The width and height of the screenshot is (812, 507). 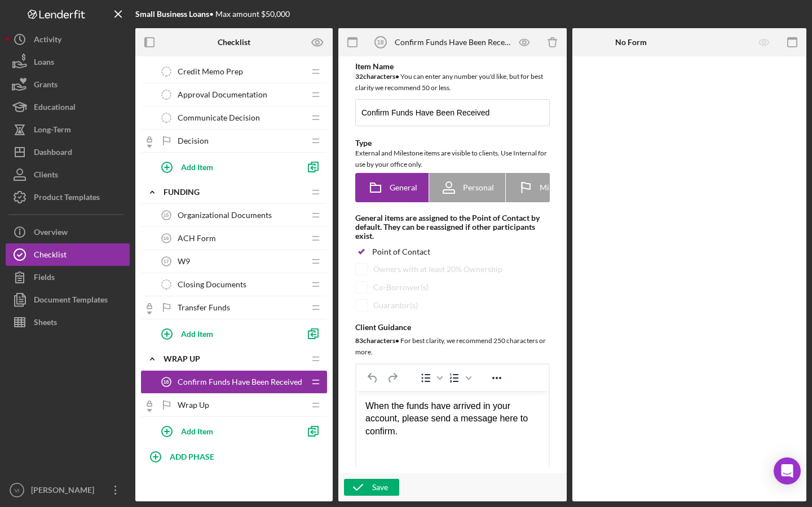 I want to click on b: ADD PHASE, so click(x=191, y=456).